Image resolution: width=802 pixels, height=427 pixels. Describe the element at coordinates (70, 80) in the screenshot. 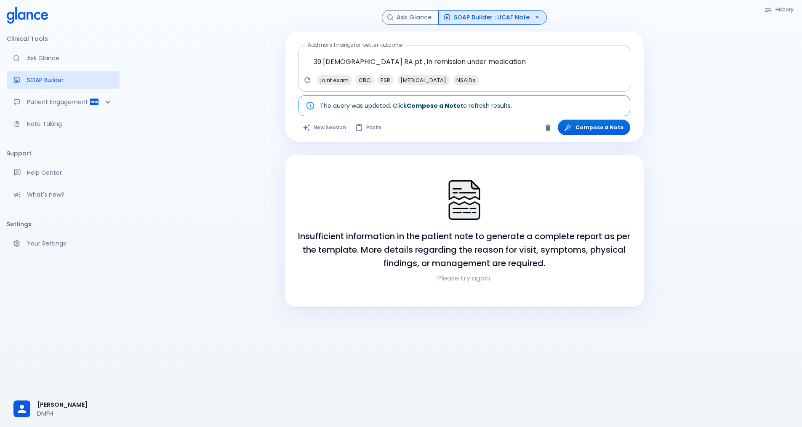

I see `p: SOAP Builder` at that location.